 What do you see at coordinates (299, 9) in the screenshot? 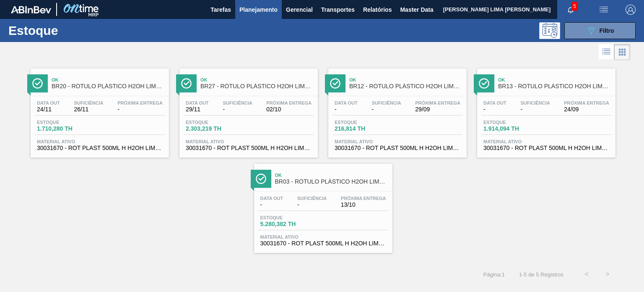
I see `span: Gerencial` at bounding box center [299, 9].